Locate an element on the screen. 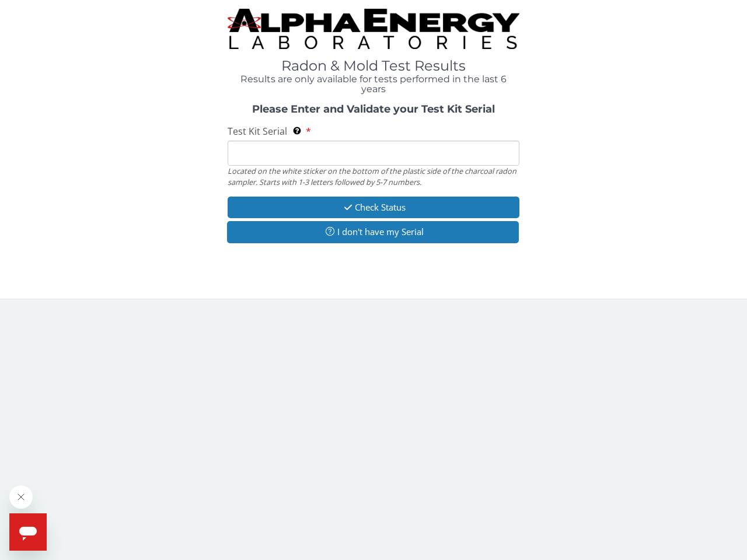 This screenshot has height=560, width=747. h1: Radon & Mold Test Results is located at coordinates (374, 66).